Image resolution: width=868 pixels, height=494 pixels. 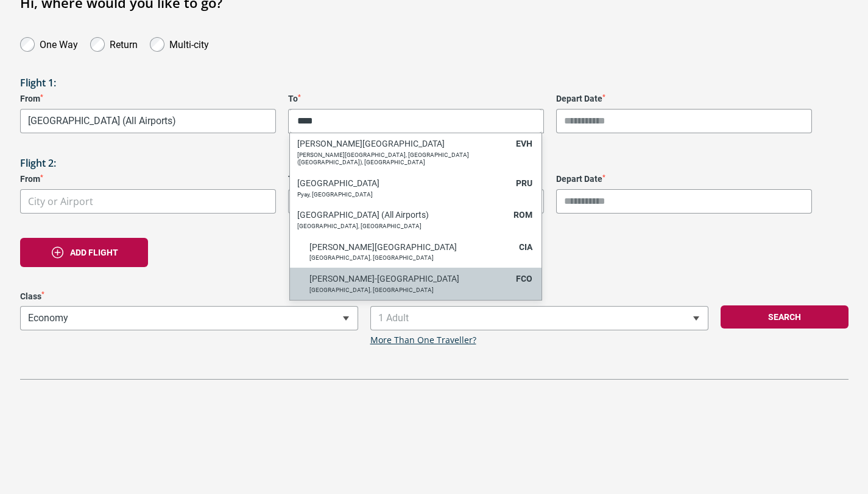 What do you see at coordinates (123, 43) in the screenshot?
I see `label: Return` at bounding box center [123, 43].